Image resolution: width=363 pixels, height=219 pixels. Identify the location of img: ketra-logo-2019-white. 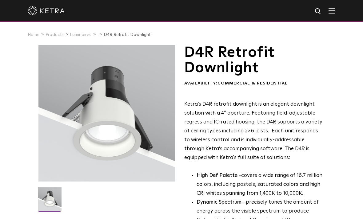
(46, 11).